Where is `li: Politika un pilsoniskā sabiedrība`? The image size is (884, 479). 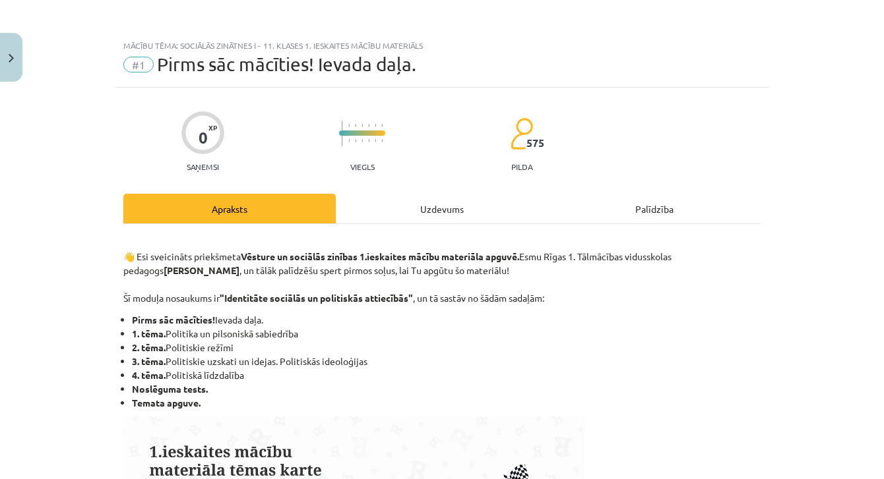 li: Politika un pilsoniskā sabiedrība is located at coordinates (446, 334).